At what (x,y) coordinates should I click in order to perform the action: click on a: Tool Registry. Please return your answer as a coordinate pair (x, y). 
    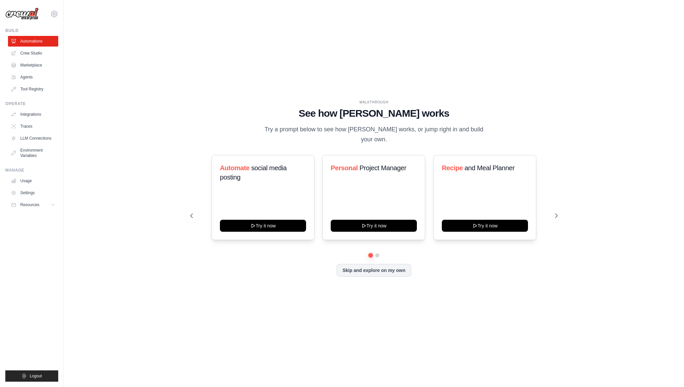
    Looking at the image, I should click on (33, 89).